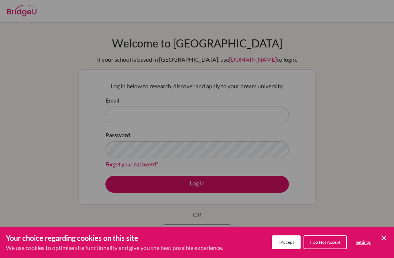 This screenshot has height=258, width=394. I want to click on span: I Do Not Accept, so click(325, 242).